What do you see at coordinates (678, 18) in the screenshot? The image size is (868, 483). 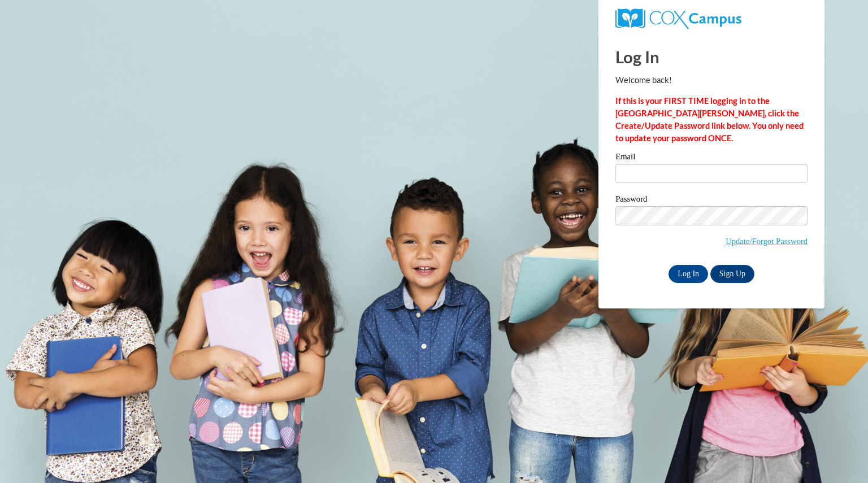 I see `a: COX Campus` at bounding box center [678, 18].